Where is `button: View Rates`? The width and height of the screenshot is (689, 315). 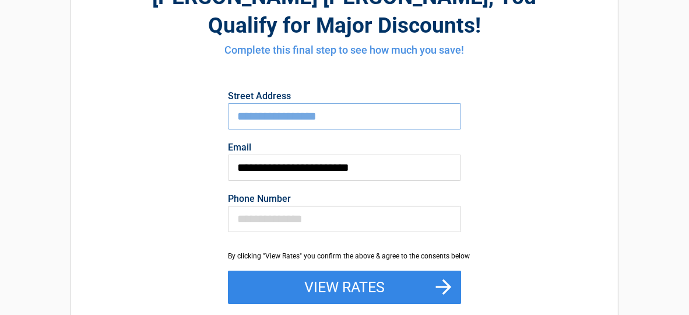
button: View Rates is located at coordinates (344, 287).